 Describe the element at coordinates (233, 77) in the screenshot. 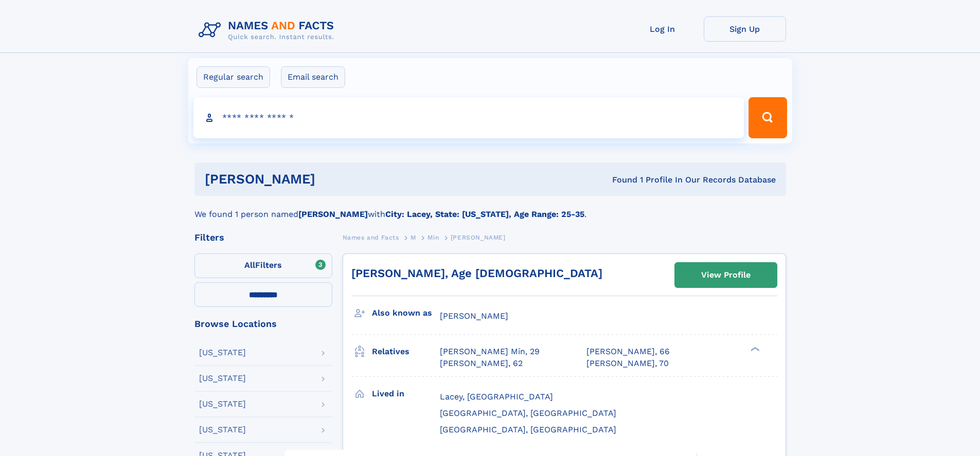

I see `label: Regular search` at that location.